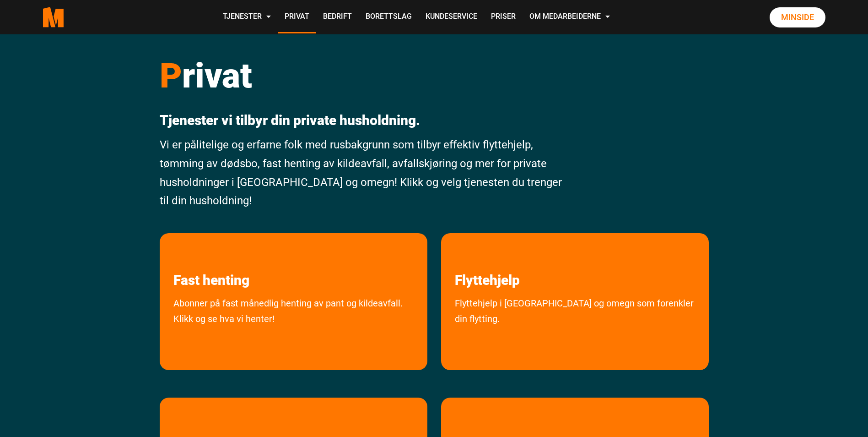 Image resolution: width=868 pixels, height=437 pixels. What do you see at coordinates (337, 17) in the screenshot?
I see `a: Bedrift` at bounding box center [337, 17].